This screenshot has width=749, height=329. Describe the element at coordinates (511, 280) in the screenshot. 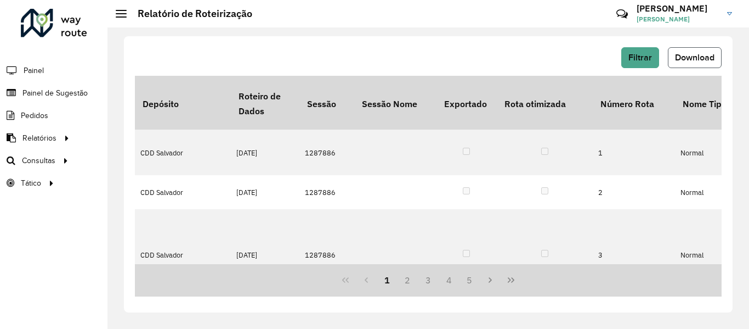

I see `button: Última página` at that location.